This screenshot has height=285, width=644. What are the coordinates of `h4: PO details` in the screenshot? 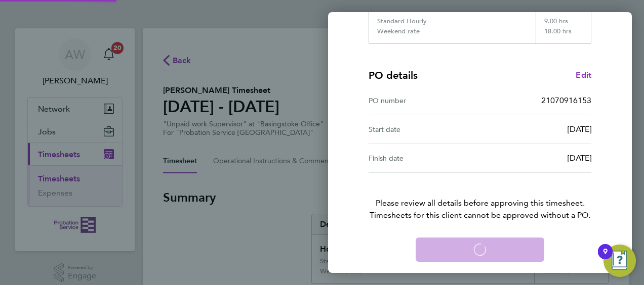 It's located at (393, 76).